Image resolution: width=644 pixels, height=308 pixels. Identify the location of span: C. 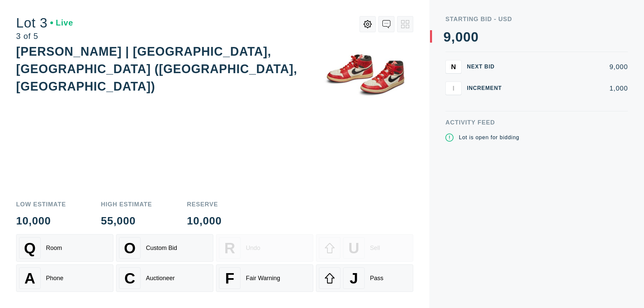
(130, 278).